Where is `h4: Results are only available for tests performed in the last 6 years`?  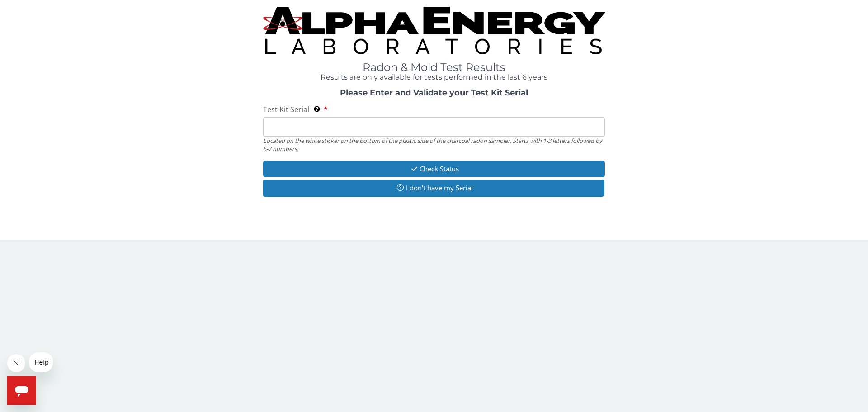 h4: Results are only available for tests performed in the last 6 years is located at coordinates (434, 77).